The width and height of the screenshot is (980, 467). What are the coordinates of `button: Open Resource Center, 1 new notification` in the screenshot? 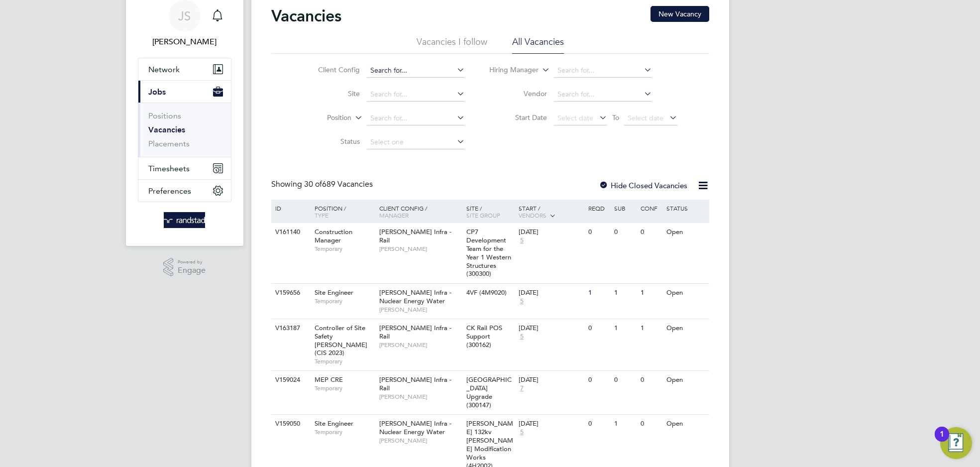 It's located at (956, 443).